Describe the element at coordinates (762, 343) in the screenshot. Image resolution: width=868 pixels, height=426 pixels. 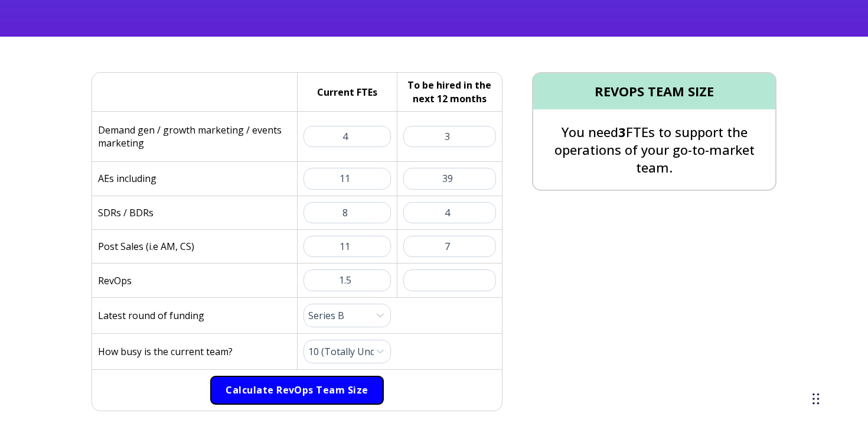
I see `div: Chat Widget` at that location.